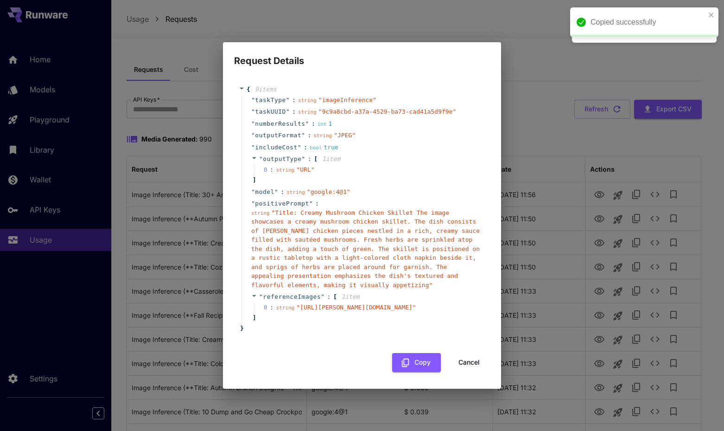 The width and height of the screenshot is (724, 431). I want to click on div: Copied successfully, so click(648, 22).